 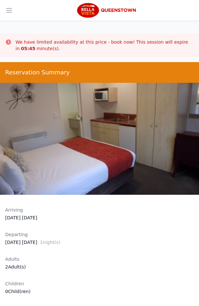 I want to click on dt: Departing, so click(x=99, y=235).